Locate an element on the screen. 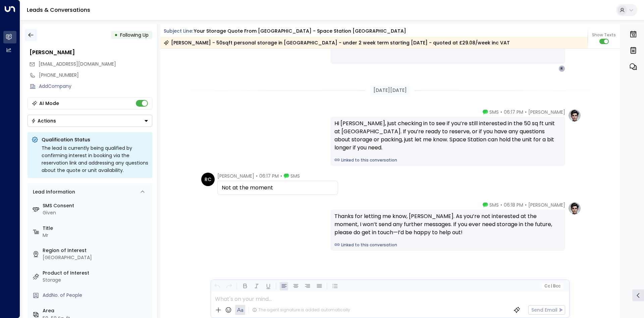  button: Cc|Bcc is located at coordinates (552, 286).